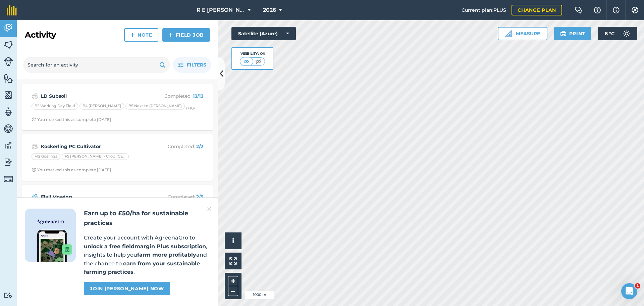 The image size is (644, 306). Describe the element at coordinates (192, 65) in the screenshot. I see `button: Filters` at that location.